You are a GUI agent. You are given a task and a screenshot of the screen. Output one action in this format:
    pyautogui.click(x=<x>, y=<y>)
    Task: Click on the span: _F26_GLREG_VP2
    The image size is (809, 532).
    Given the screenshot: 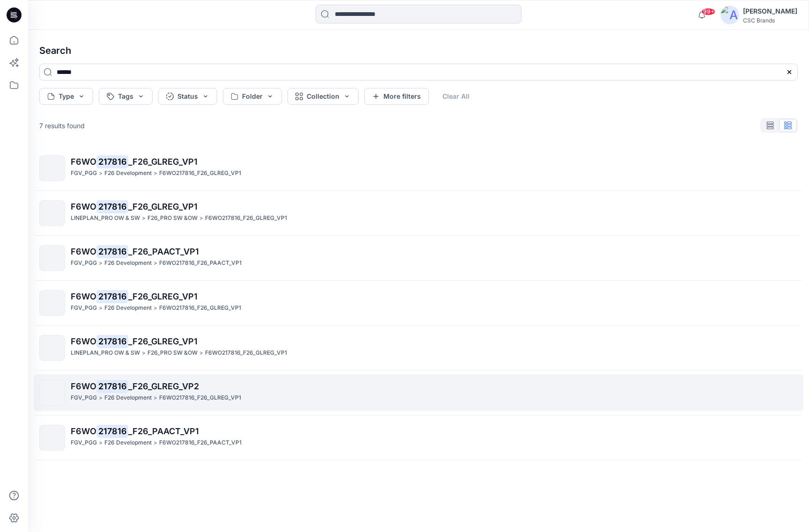 What is the action you would take?
    pyautogui.click(x=164, y=386)
    